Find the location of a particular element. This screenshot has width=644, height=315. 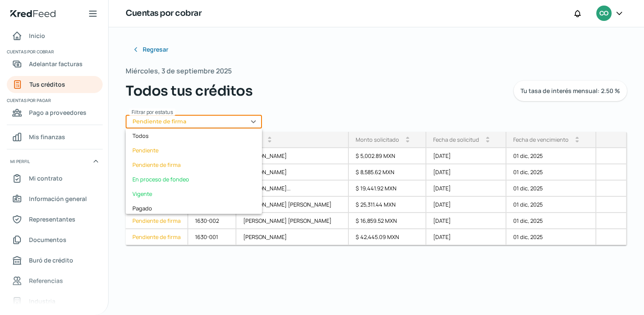

h1: Cuentas por cobrar is located at coordinates (164, 13).